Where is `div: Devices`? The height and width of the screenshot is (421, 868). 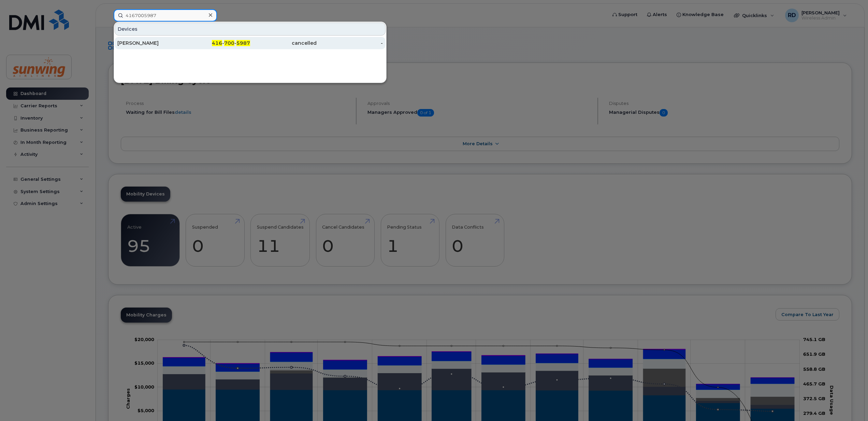 div: Devices is located at coordinates (250, 29).